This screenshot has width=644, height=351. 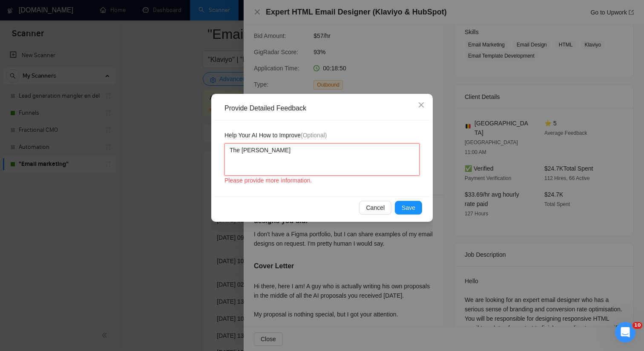 I want to click on span: Save, so click(x=408, y=207).